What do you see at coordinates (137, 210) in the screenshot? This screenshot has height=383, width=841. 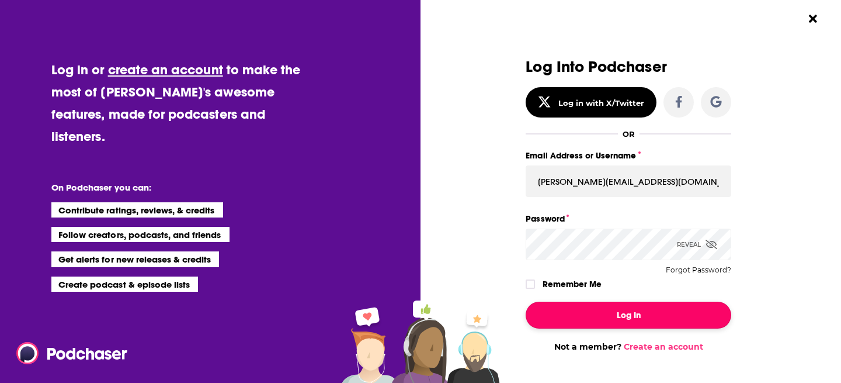 I see `li: Contribute ratings, reviews, & credits` at bounding box center [137, 210].